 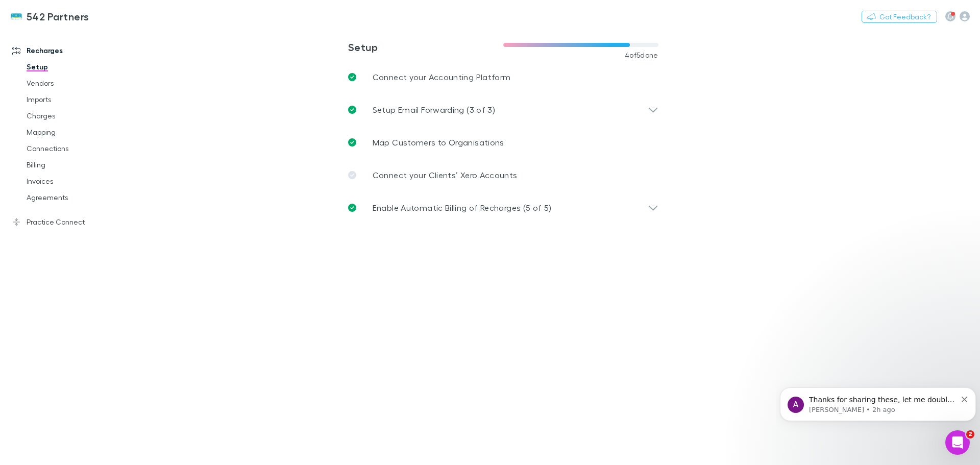 What do you see at coordinates (77, 83) in the screenshot?
I see `a: Vendors` at bounding box center [77, 83].